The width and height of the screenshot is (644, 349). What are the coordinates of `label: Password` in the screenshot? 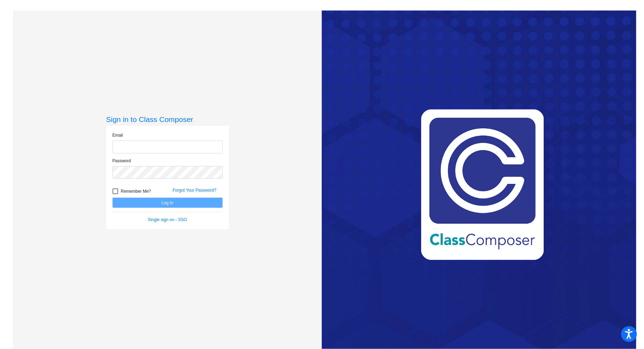 It's located at (122, 161).